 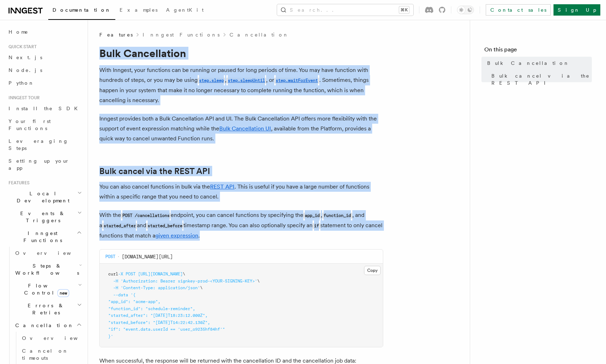 I want to click on span: Your first Functions, so click(x=29, y=124).